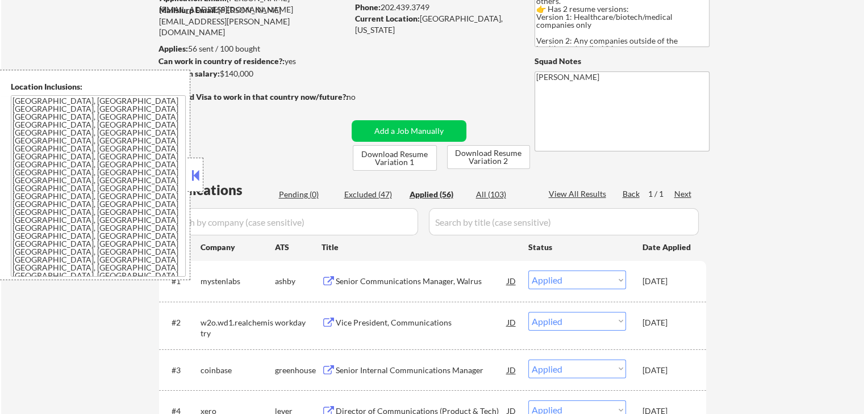 The width and height of the screenshot is (864, 414). I want to click on div: Back, so click(631, 194).